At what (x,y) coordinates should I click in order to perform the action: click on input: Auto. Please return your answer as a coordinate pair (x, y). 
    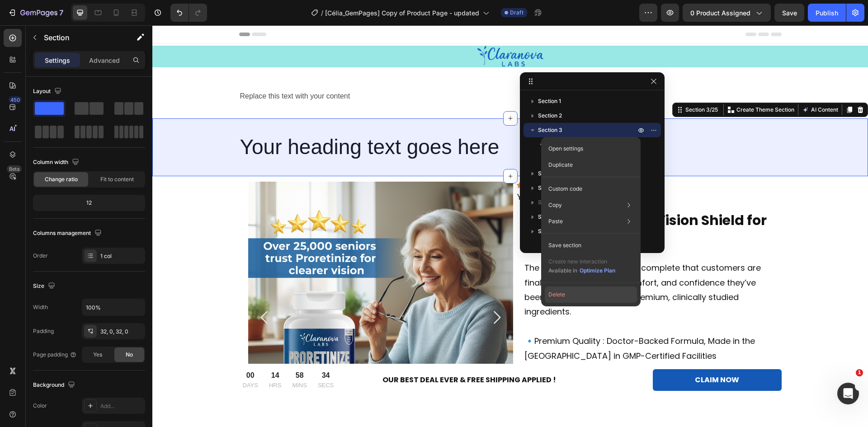
    Looking at the image, I should click on (114, 308).